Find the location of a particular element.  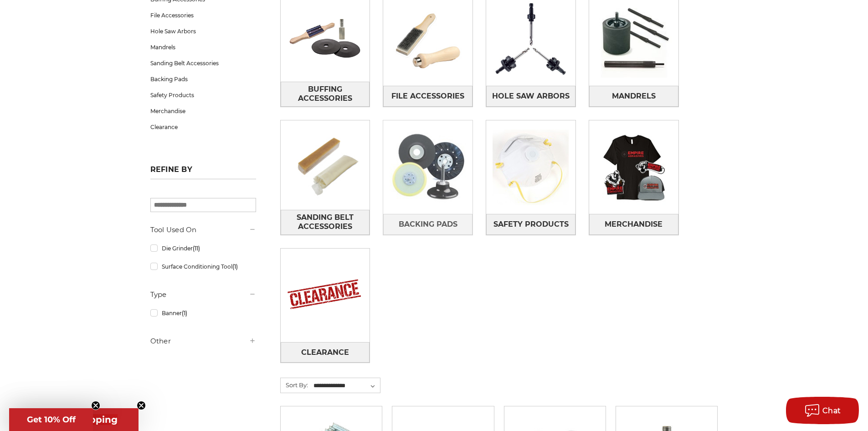

span: Sanding Belt Accessories is located at coordinates (325, 222).